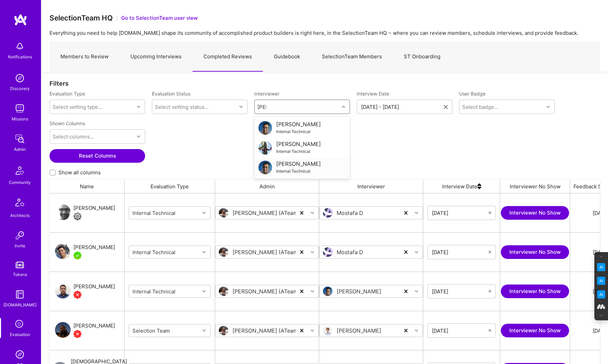  What do you see at coordinates (422, 57) in the screenshot?
I see `a: ST Onboarding` at bounding box center [422, 57].